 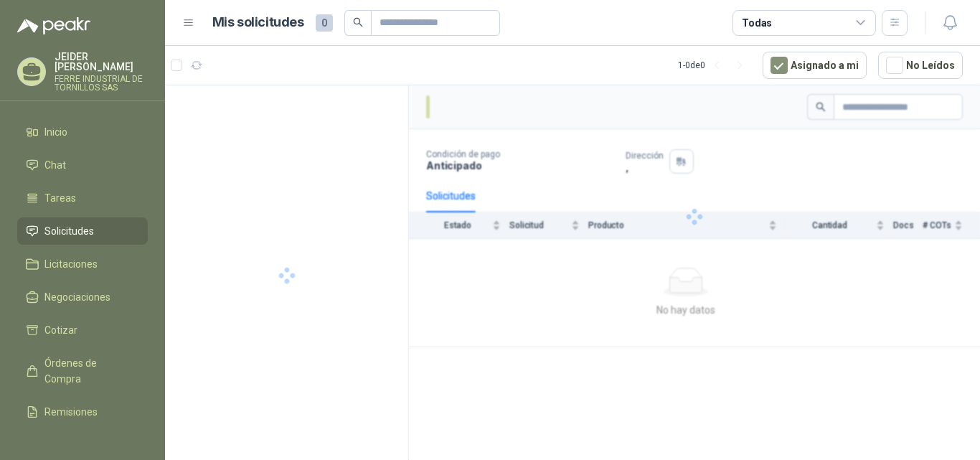 What do you see at coordinates (69, 231) in the screenshot?
I see `span: Solicitudes` at bounding box center [69, 231].